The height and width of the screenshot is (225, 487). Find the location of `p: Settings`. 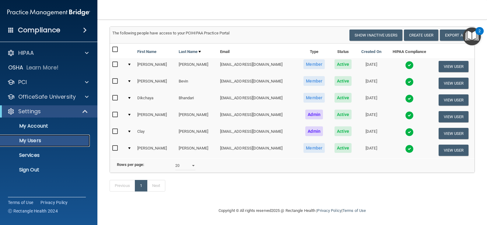

p: Settings is located at coordinates (30, 111).